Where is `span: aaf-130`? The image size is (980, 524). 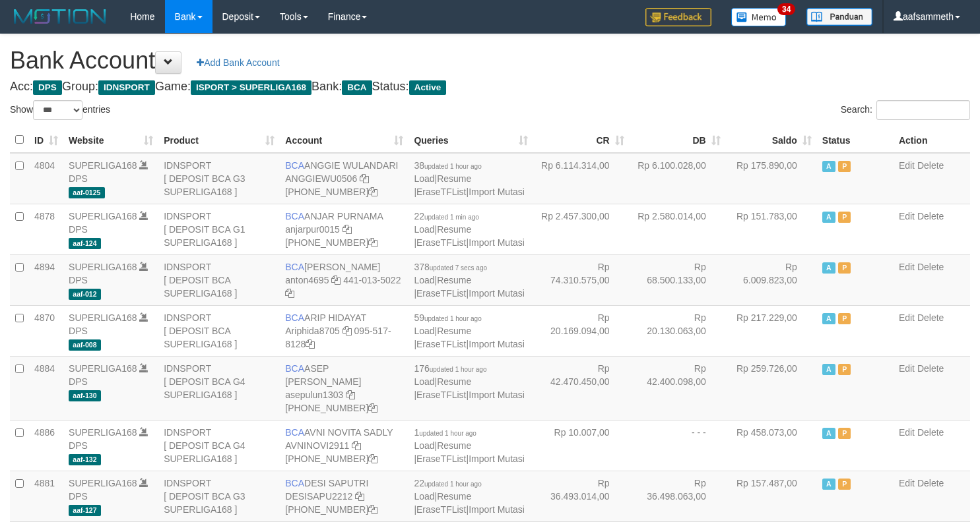
span: aaf-130 is located at coordinates (84, 396).